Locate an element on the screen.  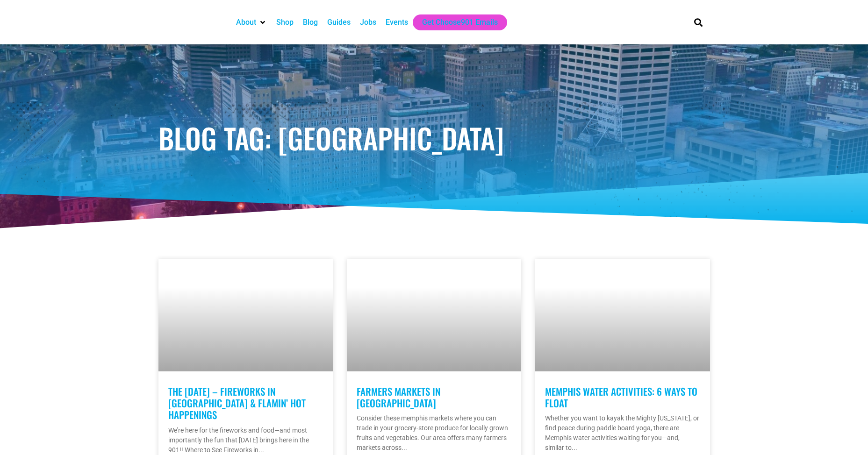
div: Shop is located at coordinates (285, 23).